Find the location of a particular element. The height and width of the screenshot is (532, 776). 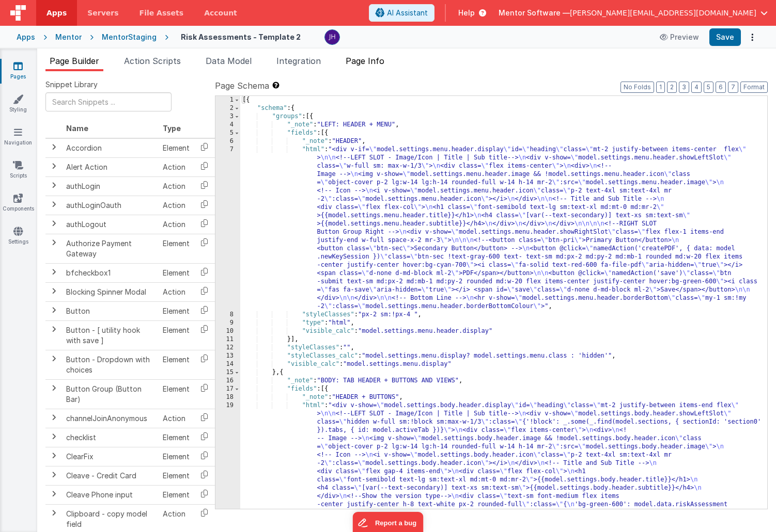

td: Button - [ utility hook with save ] is located at coordinates (110, 335).